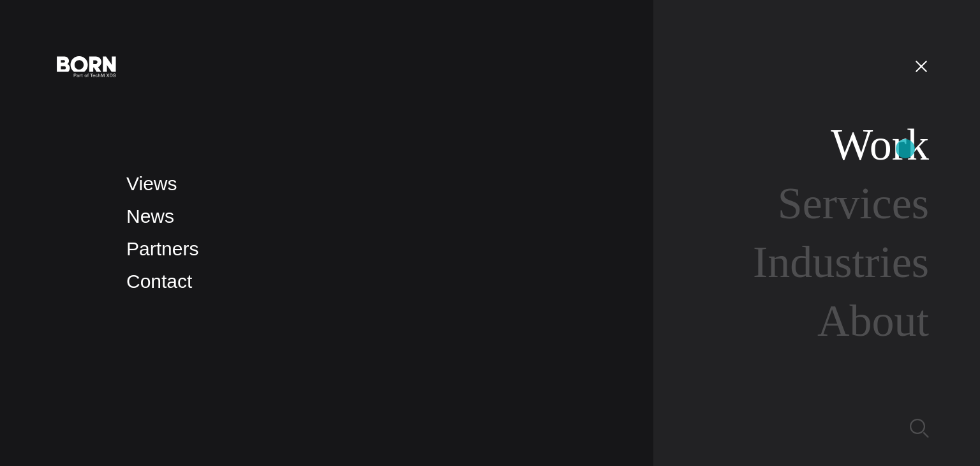  I want to click on a: Industries, so click(841, 262).